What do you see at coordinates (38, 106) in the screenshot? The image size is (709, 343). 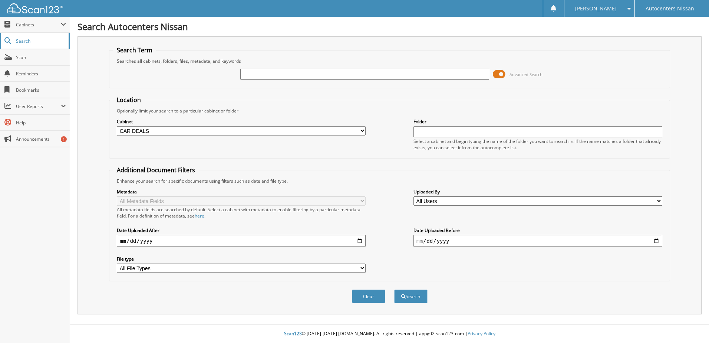 I see `span: User Reports` at bounding box center [38, 106].